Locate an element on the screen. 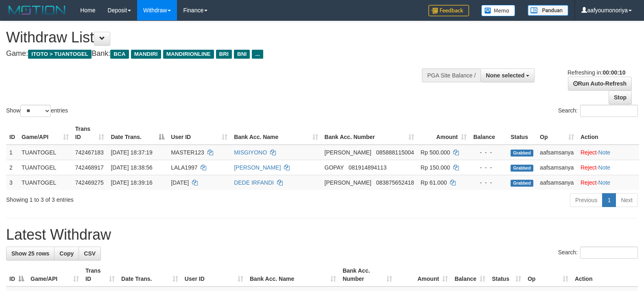 The width and height of the screenshot is (644, 291). th: Status: activate to sort column ascending is located at coordinates (506, 274).